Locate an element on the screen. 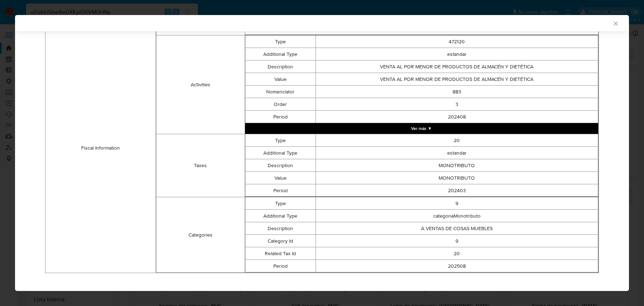 The height and width of the screenshot is (306, 644). td: 202408 is located at coordinates (457, 117).